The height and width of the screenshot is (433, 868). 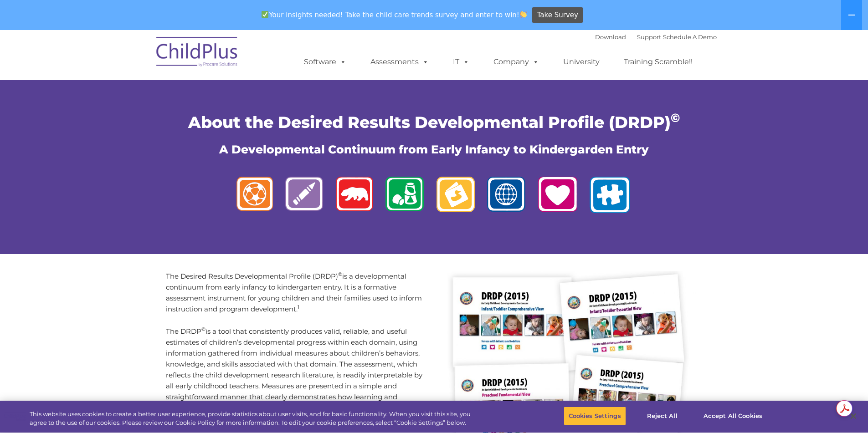 I want to click on a: Software, so click(x=325, y=62).